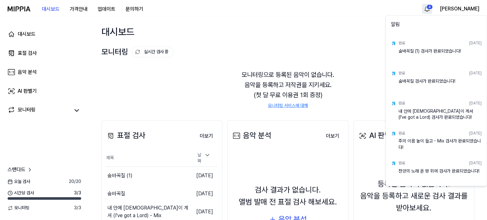 The height and width of the screenshot is (220, 487). I want to click on div: 숨바꼭질 (1) 검사가 완료되었습니다!, so click(440, 54).